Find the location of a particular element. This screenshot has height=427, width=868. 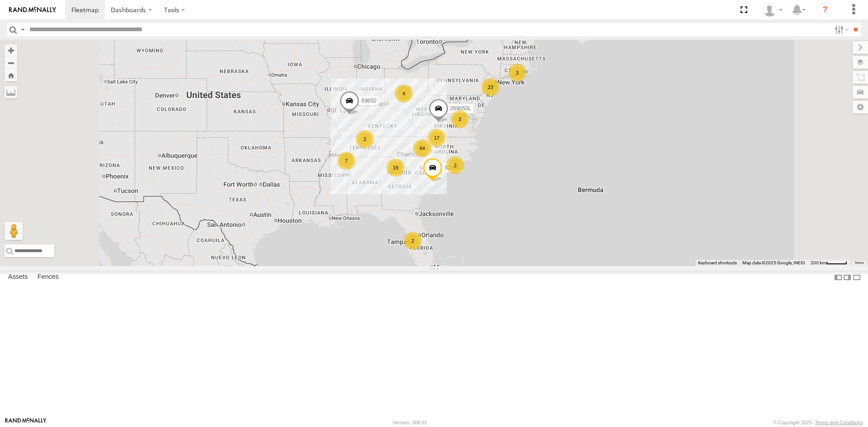

label: Fences is located at coordinates (48, 278).